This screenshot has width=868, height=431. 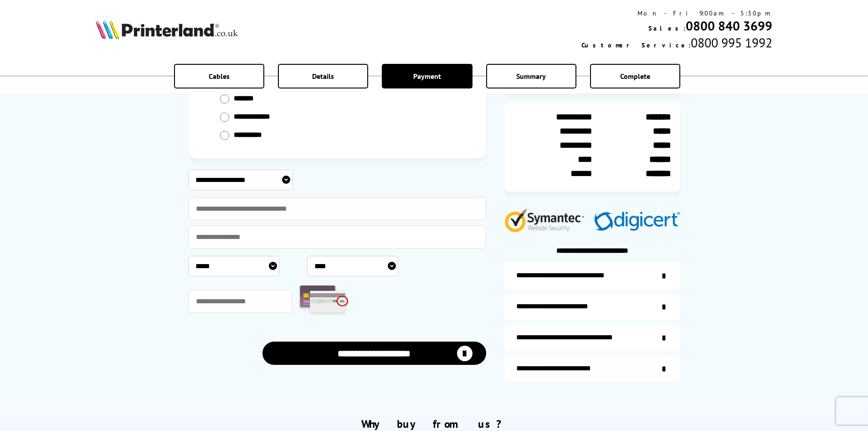 What do you see at coordinates (729, 25) in the screenshot?
I see `a: 0800 840 3699` at bounding box center [729, 25].